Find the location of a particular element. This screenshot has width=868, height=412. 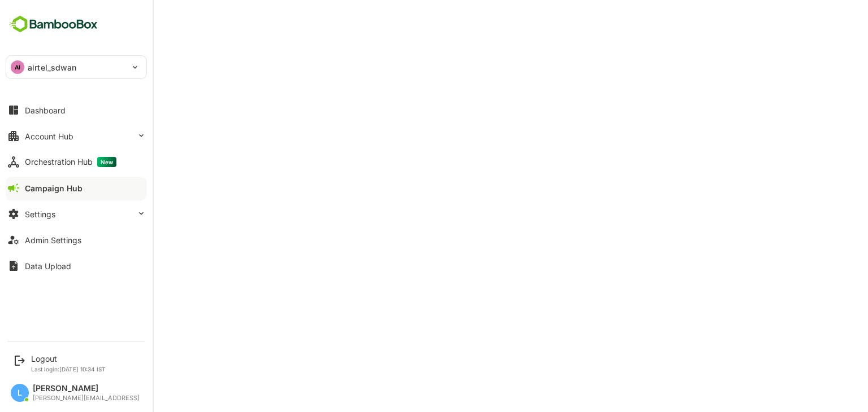

button: Settings is located at coordinates (76, 214).